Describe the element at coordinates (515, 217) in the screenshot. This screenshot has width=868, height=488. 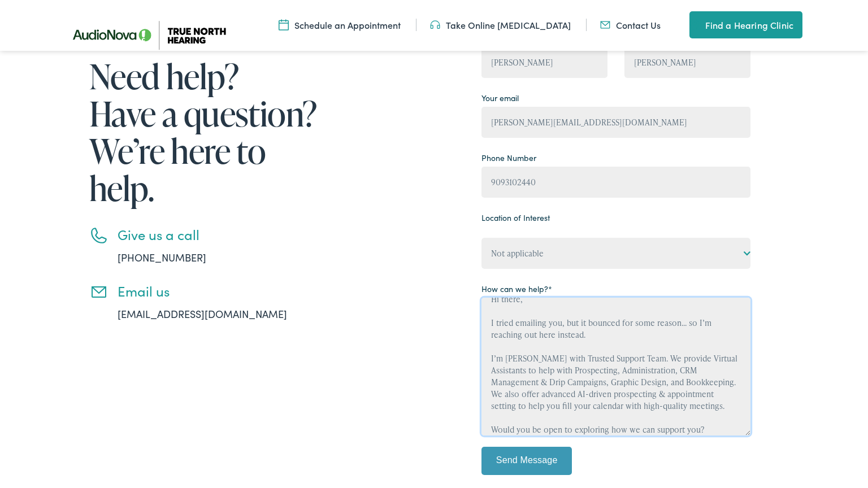
I see `label: Location of Interest` at that location.